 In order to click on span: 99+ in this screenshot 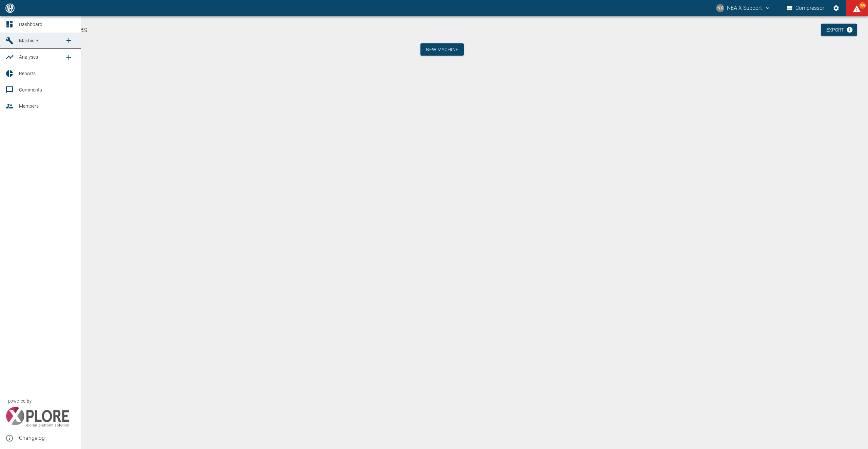, I will do `click(862, 6)`.